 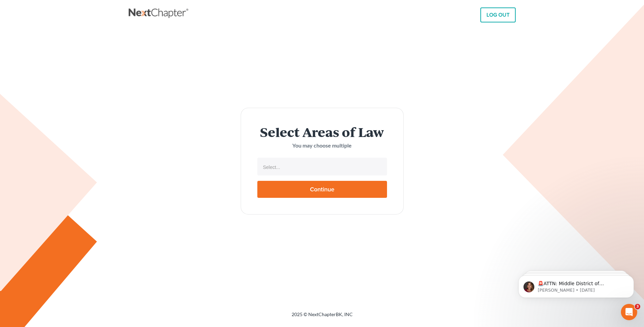 What do you see at coordinates (322, 317) in the screenshot?
I see `div: 2025 © NextChapterBK, INC` at bounding box center [322, 317].